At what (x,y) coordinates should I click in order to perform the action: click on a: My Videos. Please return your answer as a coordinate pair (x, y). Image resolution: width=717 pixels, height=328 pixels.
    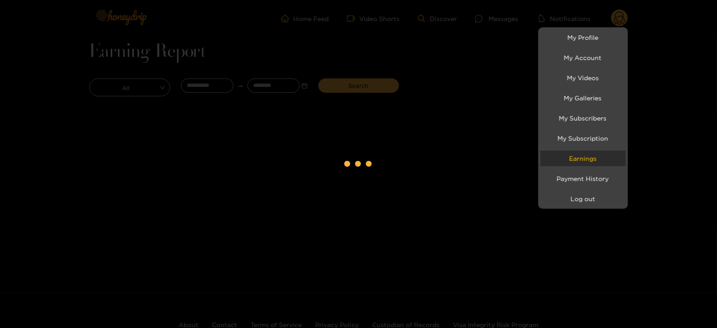
    Looking at the image, I should click on (583, 78).